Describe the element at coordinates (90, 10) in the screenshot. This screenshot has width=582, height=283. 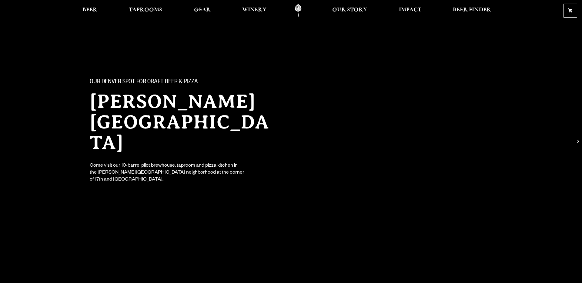
I see `span: Beer` at that location.